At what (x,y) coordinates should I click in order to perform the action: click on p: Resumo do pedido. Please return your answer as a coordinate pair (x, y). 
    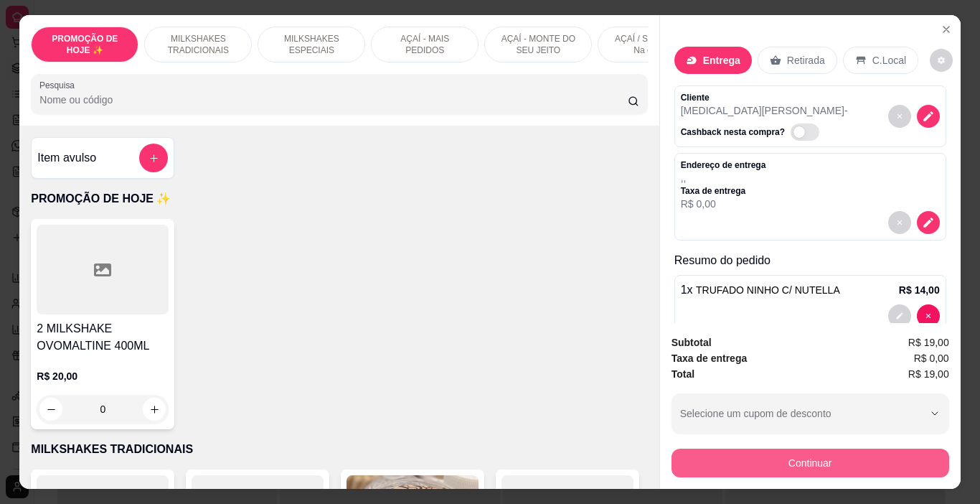
    Looking at the image, I should click on (810, 261).